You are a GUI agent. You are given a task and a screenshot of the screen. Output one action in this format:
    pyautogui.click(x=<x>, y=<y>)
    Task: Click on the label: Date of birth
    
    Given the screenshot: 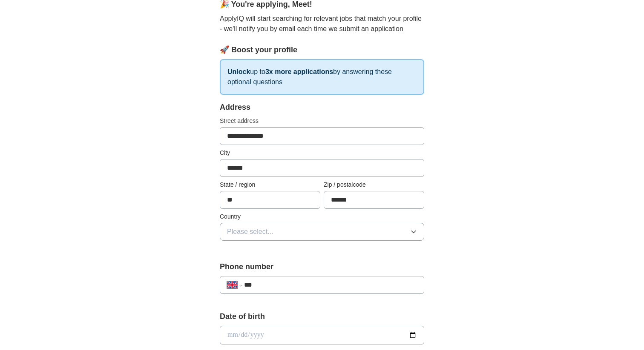 What is the action you would take?
    pyautogui.click(x=322, y=316)
    